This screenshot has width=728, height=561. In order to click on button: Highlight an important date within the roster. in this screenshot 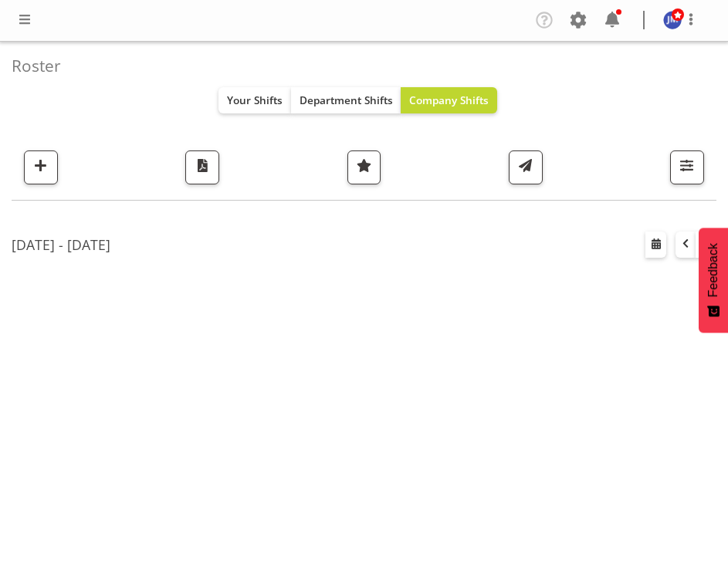, I will do `click(364, 167)`.